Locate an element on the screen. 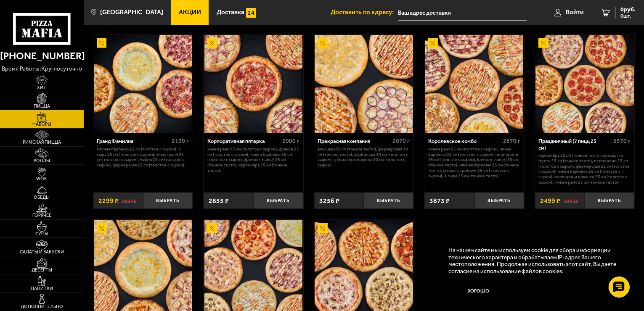  img: Гранд Фамилиа is located at coordinates (143, 84).